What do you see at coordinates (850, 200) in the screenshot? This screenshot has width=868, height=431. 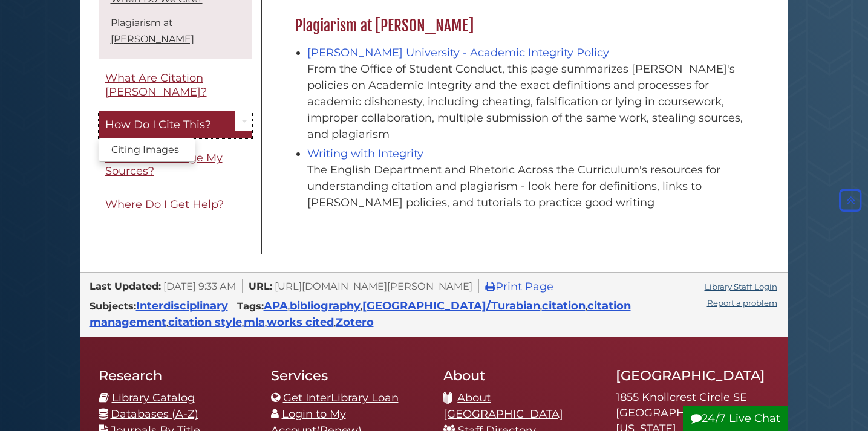 I see `a: Back to Top` at bounding box center [850, 200].